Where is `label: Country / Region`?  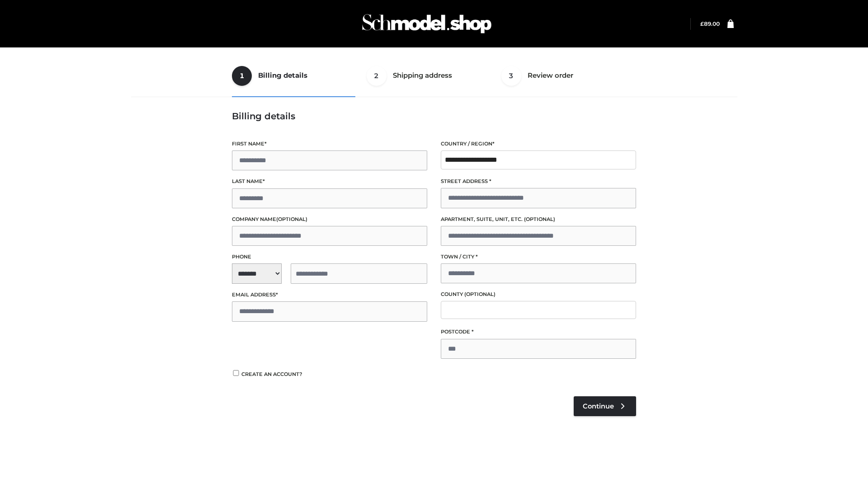 label: Country / Region is located at coordinates (538, 144).